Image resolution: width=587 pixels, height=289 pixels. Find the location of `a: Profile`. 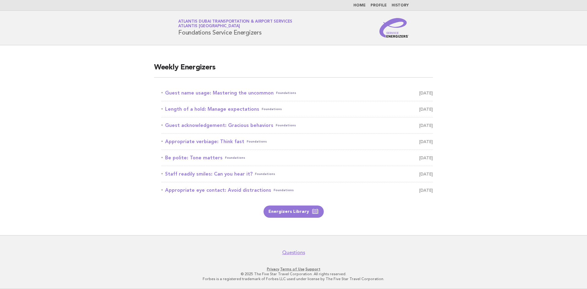

a: Profile is located at coordinates (378, 5).